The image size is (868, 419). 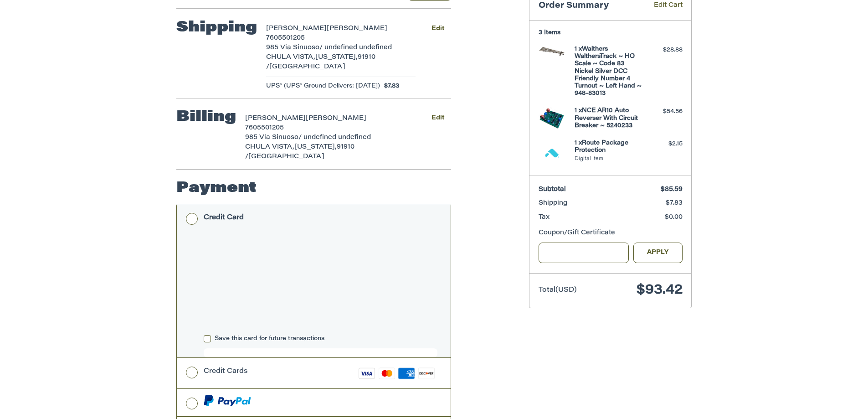 I want to click on span: $0.00, so click(x=674, y=218).